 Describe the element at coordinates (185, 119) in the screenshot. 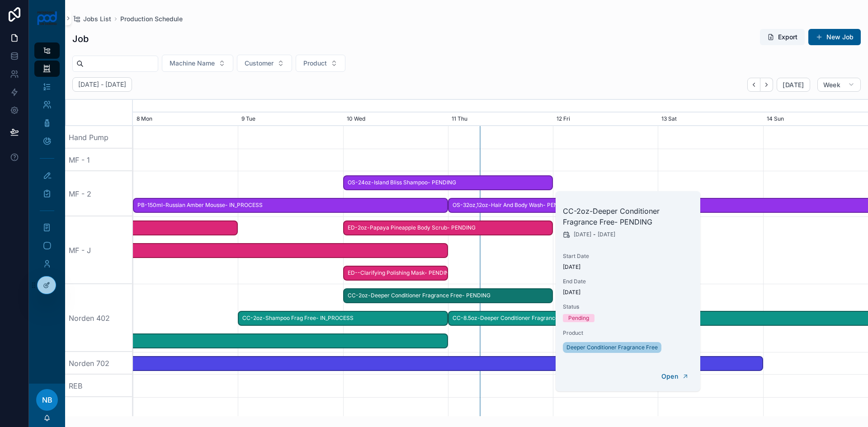

I see `div: 8 Mon` at that location.